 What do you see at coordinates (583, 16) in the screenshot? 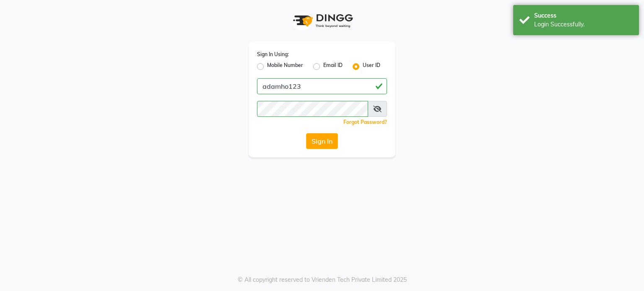
I see `div: Success` at bounding box center [583, 16].